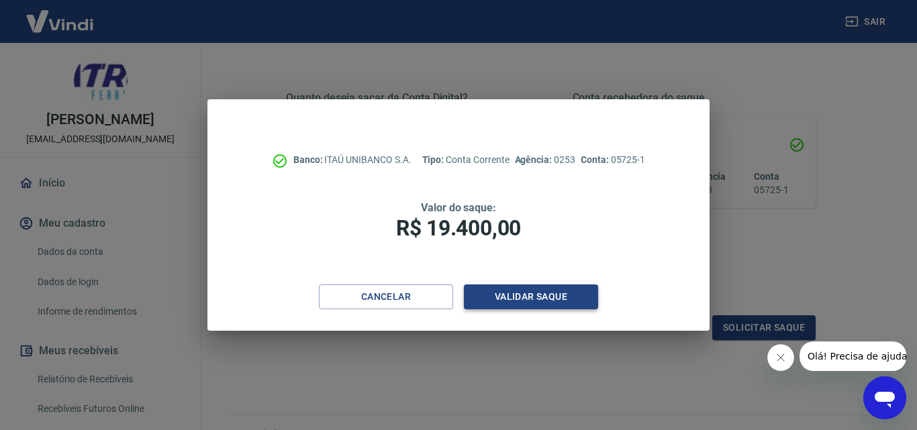 The width and height of the screenshot is (917, 430). What do you see at coordinates (613, 160) in the screenshot?
I see `p: 05725-1` at bounding box center [613, 160].